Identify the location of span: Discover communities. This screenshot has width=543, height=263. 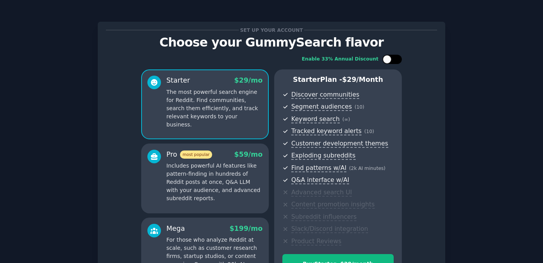
(325, 95).